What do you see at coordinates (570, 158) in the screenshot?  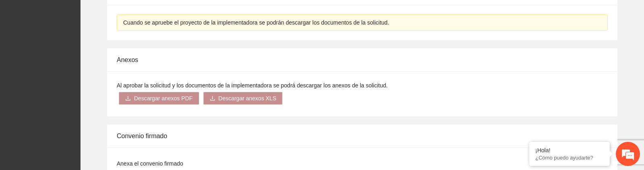 I see `p: ¿Cómo puedo ayudarte?` at bounding box center [570, 158].